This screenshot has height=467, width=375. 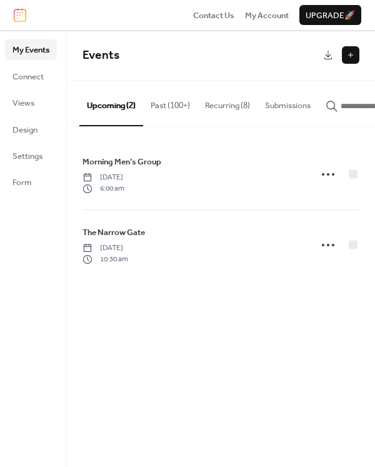 I want to click on span: Views, so click(x=23, y=103).